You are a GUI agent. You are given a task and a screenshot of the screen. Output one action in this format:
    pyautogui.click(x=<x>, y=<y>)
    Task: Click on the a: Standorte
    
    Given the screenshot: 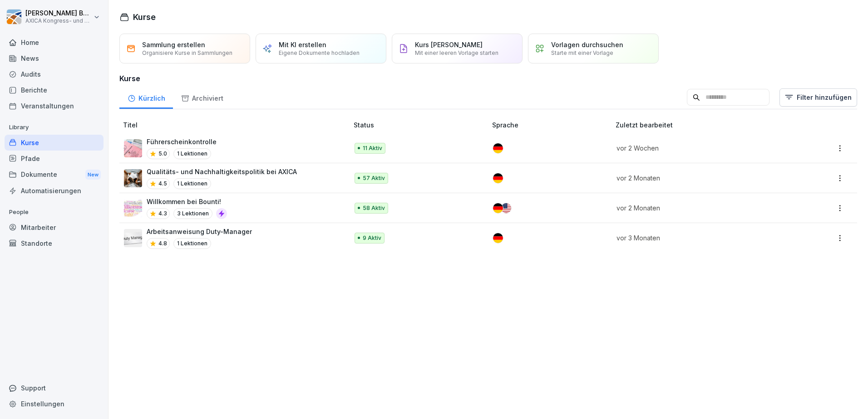 What is the action you would take?
    pyautogui.click(x=54, y=243)
    